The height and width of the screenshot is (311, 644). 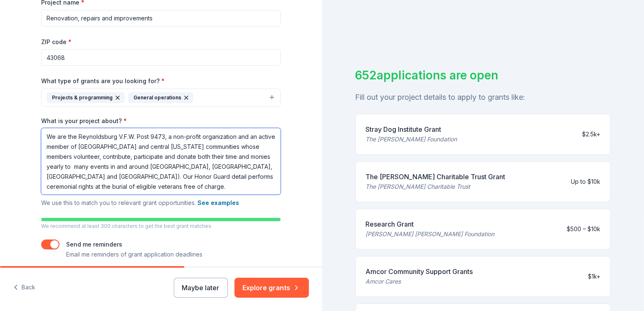 I want to click on div: Stray Dog Institute Grant, so click(x=412, y=130).